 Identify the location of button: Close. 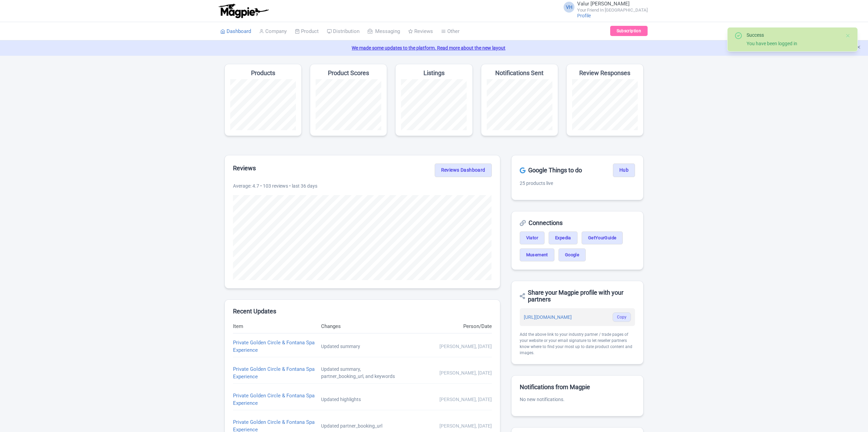
(848, 36).